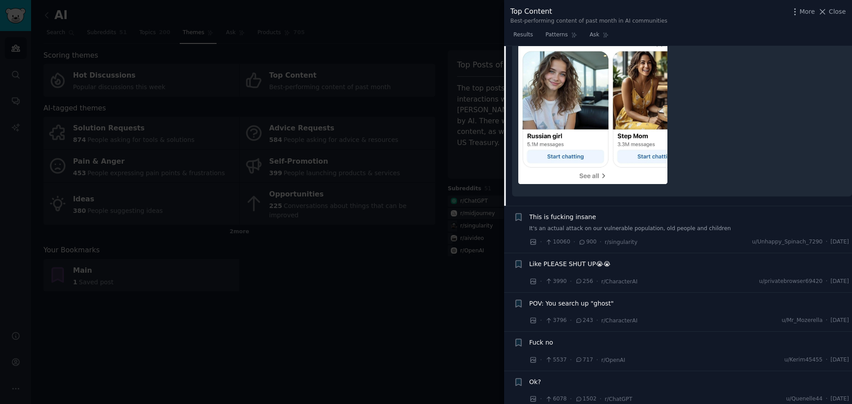  I want to click on span: This is fucking insane, so click(563, 217).